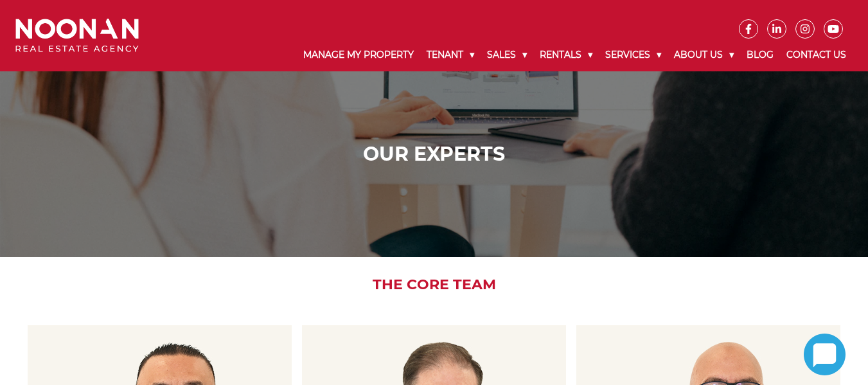 The image size is (868, 385). What do you see at coordinates (451, 54) in the screenshot?
I see `a: Tenant` at bounding box center [451, 54].